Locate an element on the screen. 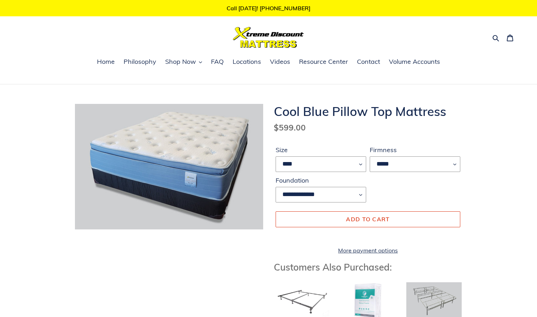  label: Firmness is located at coordinates (415, 150).